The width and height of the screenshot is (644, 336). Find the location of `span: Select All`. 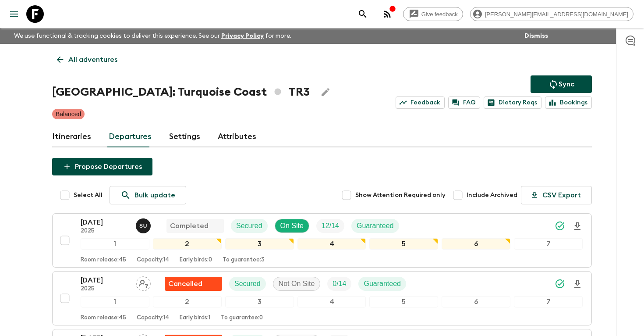

span: Select All is located at coordinates (88, 195).